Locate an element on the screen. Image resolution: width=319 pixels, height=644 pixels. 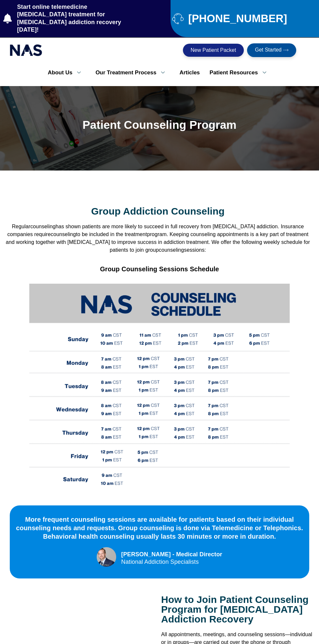
img: national addictiion specialists suboxone doctors dr chad elkin is located at coordinates (106, 557).